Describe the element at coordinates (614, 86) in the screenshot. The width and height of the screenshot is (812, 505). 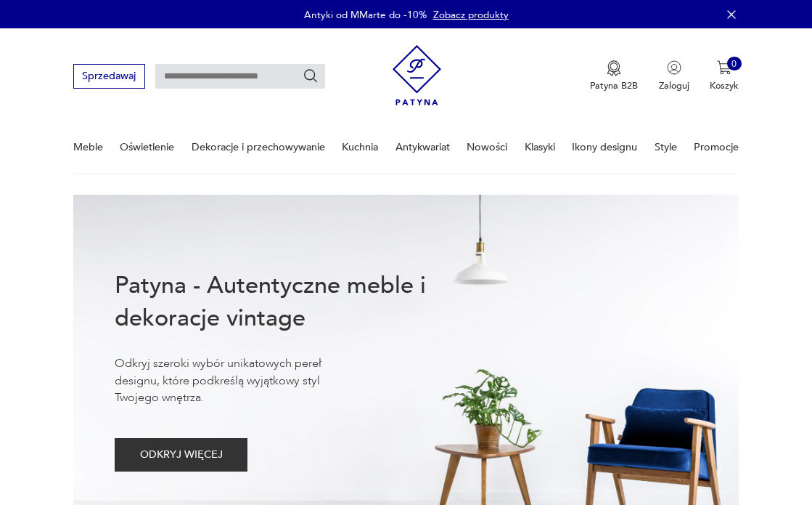
I see `p: Patyna B2B` at that location.